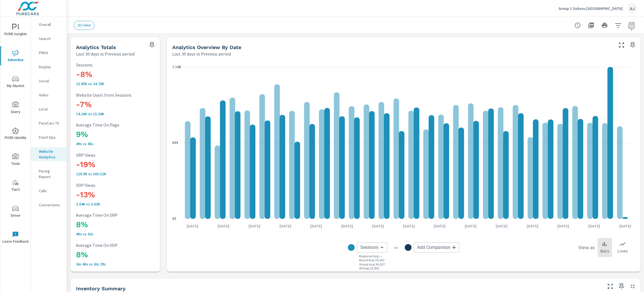 Image resolution: width=644 pixels, height=292 pixels. I want to click on div: Social, so click(49, 81).